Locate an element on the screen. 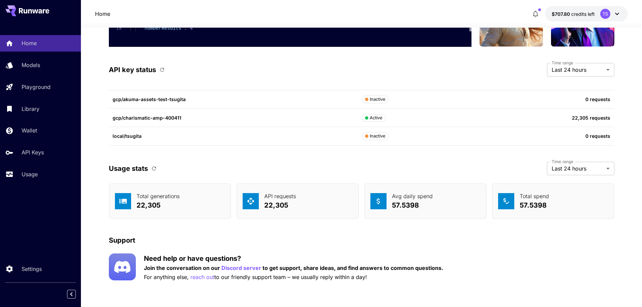  p: Discord server is located at coordinates (241, 268).